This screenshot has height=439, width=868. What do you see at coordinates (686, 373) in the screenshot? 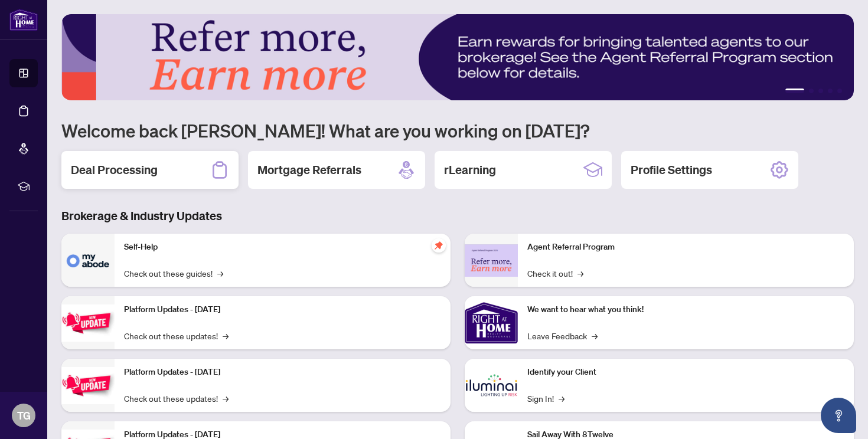
I see `p: Identify your Client` at bounding box center [686, 373].